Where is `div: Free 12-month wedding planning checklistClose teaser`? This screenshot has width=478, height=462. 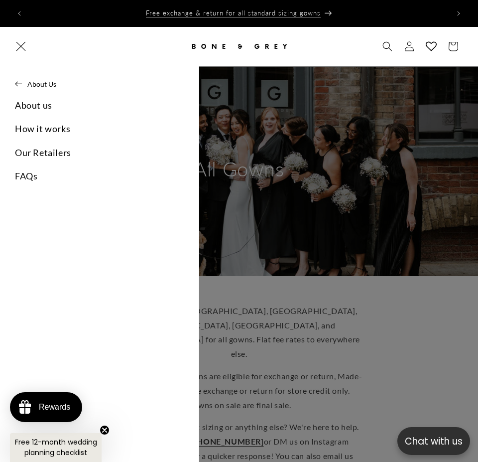 div: Free 12-month wedding planning checklistClose teaser is located at coordinates (56, 447).